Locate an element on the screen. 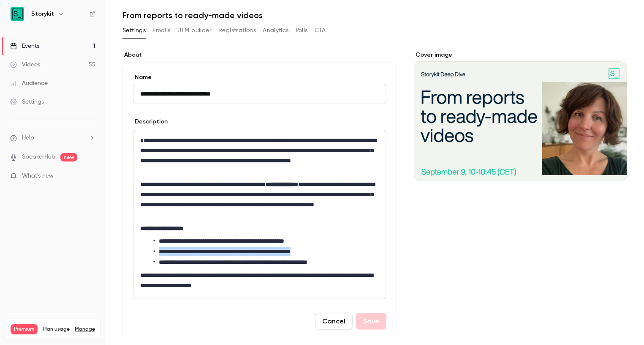  section: Cover image is located at coordinates (520, 116).